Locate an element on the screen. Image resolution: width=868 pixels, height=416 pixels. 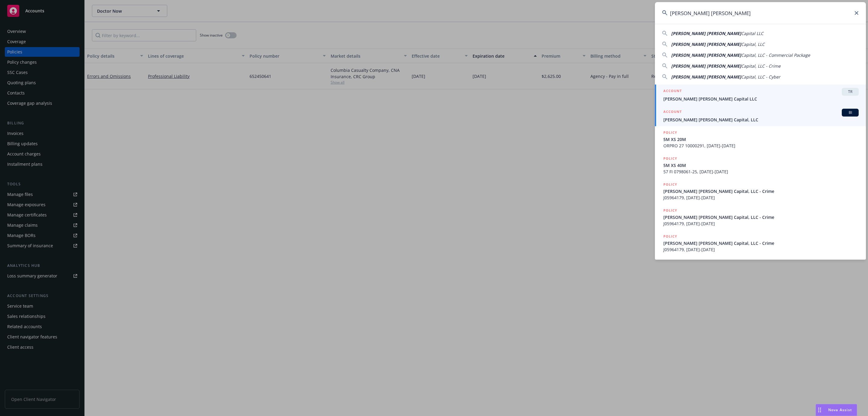
span: BI is located at coordinates (850, 113).